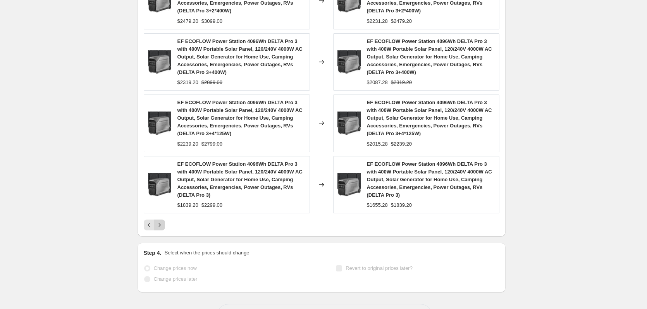  Describe the element at coordinates (377, 144) in the screenshot. I see `div: $2015.28` at that location.